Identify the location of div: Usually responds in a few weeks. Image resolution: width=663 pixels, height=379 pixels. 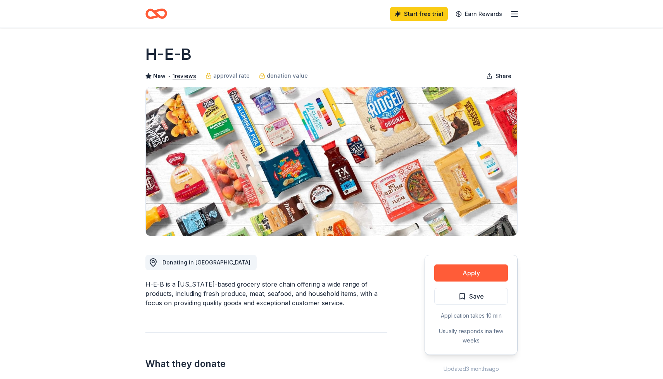
(471, 335).